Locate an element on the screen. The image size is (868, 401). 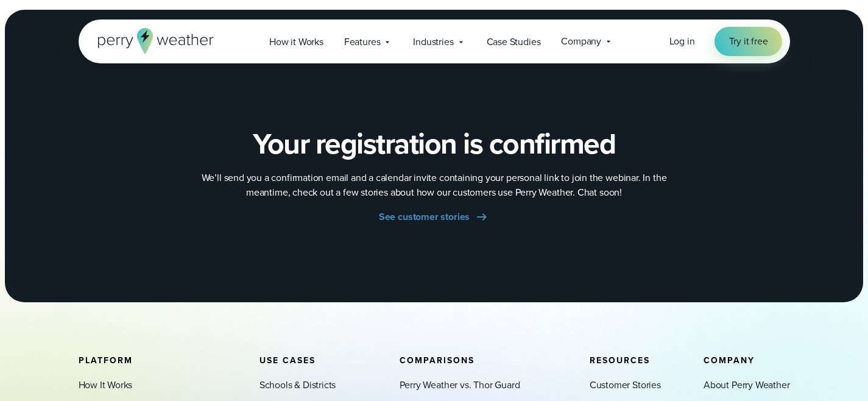
span: Industries is located at coordinates (433, 42).